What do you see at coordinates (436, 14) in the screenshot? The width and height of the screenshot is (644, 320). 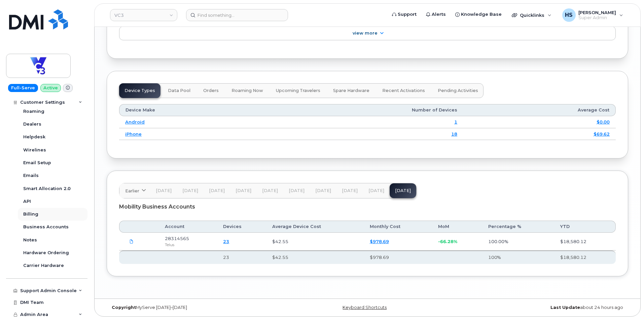 I see `a: Alerts` at bounding box center [436, 14].